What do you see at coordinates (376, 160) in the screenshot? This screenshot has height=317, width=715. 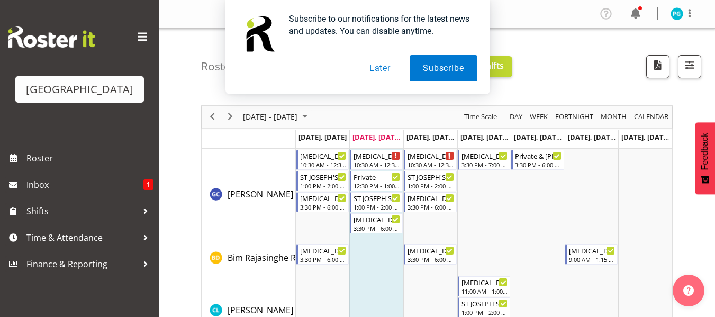 I see `div: Argus Chay"s event - T3 ST PATRICKS SCHOOL Begin From Tuesday, August 12, 2025 at 10:30:00 AM GMT...` at bounding box center [376, 160].